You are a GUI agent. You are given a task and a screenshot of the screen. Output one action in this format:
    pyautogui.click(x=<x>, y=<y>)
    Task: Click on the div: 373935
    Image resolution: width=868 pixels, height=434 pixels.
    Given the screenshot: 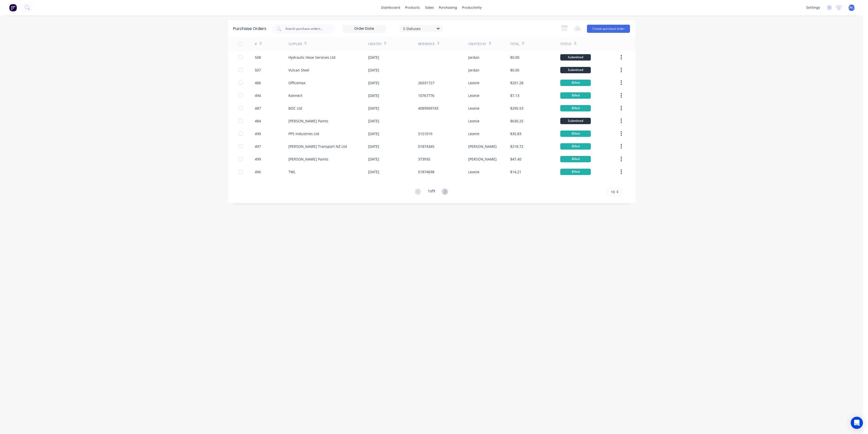 What is the action you would take?
    pyautogui.click(x=424, y=159)
    